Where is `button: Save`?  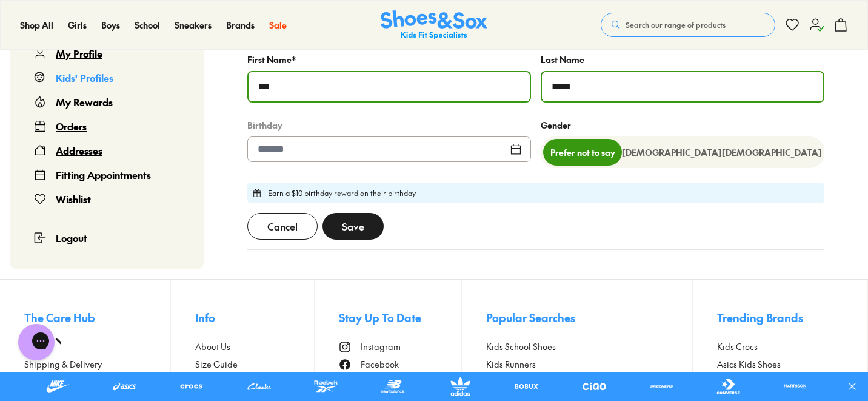 button: Save is located at coordinates (353, 226).